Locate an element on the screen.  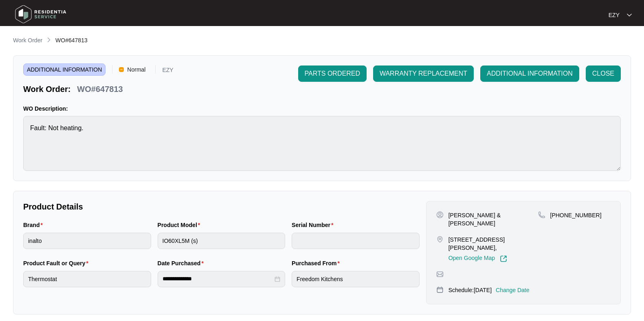
input: Product Model is located at coordinates (222, 241).